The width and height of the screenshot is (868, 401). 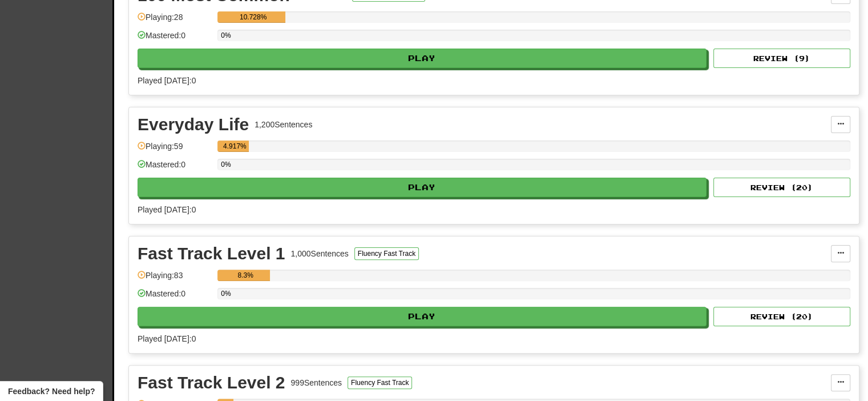 I want to click on button: Review (9), so click(x=782, y=59).